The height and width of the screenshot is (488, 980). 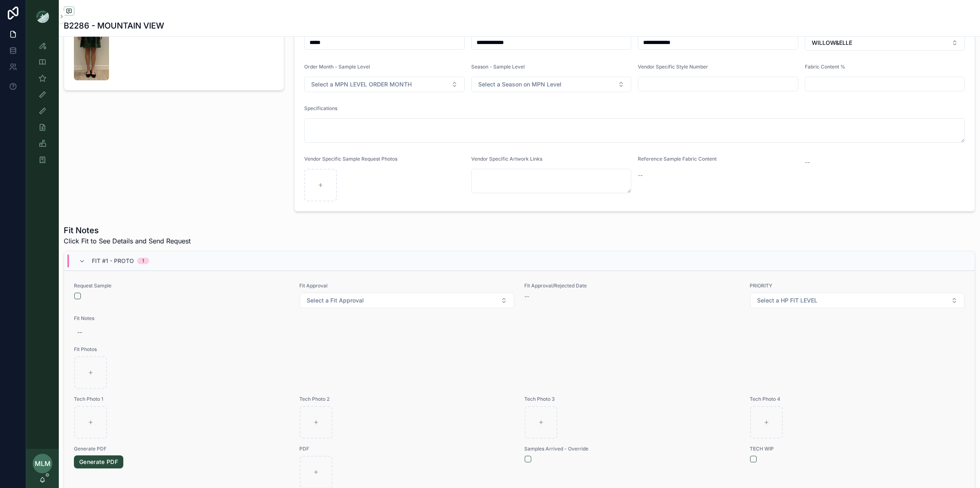 I want to click on span: TECH WIP, so click(x=858, y=450).